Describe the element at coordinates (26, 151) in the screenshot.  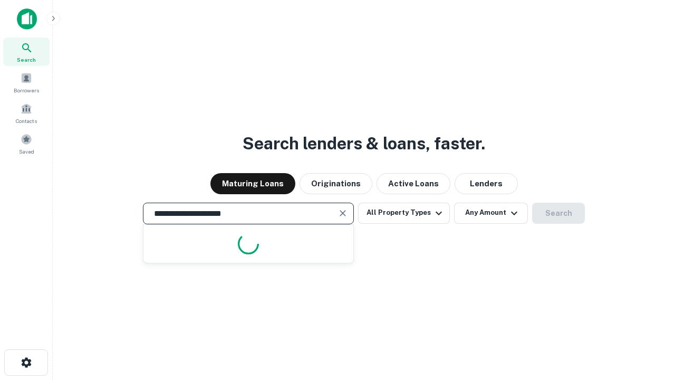
I see `span: Saved` at that location.